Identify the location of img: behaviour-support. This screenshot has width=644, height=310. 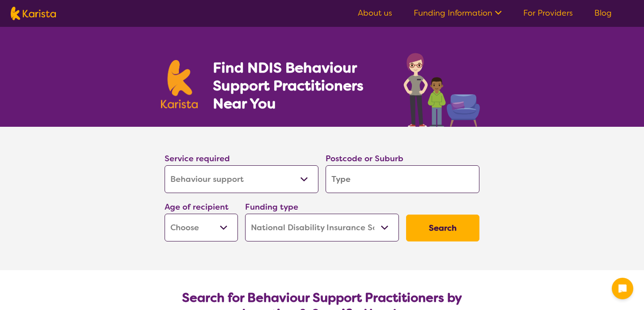
(442, 87).